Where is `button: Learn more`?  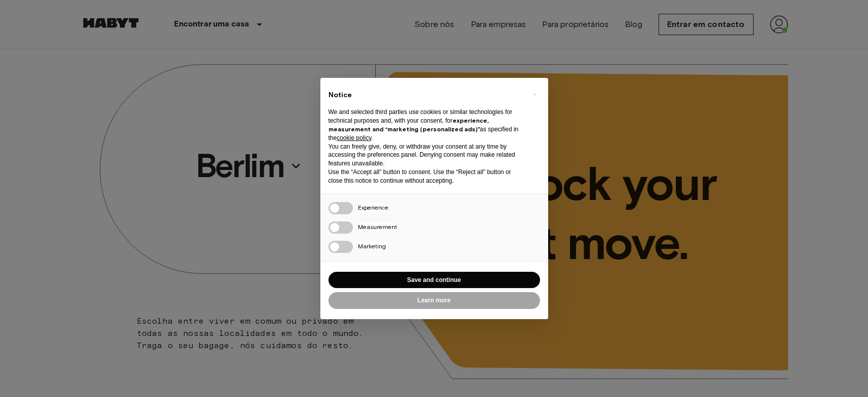
button: Learn more is located at coordinates (434, 300).